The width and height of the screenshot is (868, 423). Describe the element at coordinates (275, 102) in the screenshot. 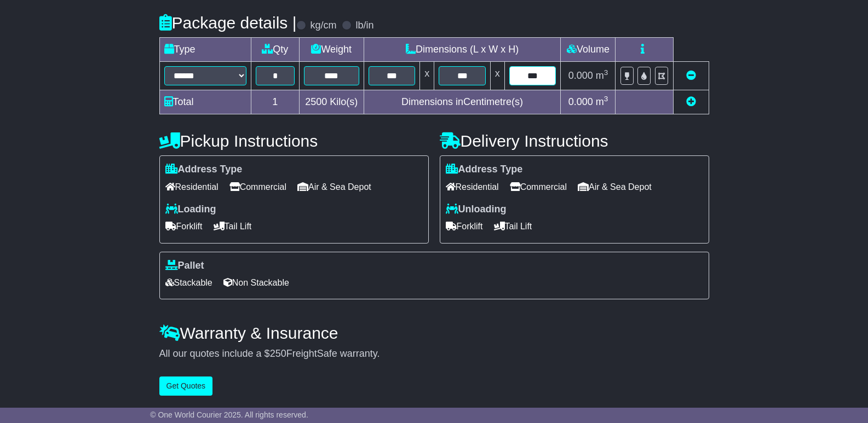

I see `td: 1` at that location.